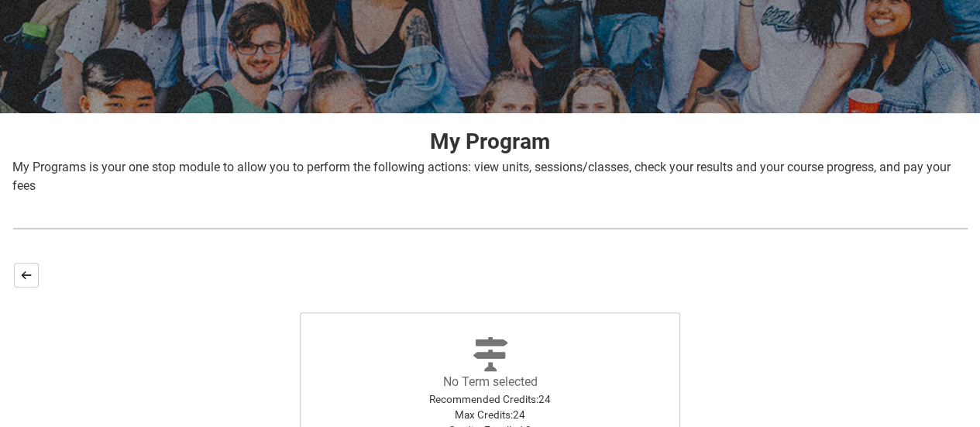 This screenshot has width=980, height=427. What do you see at coordinates (490, 399) in the screenshot?
I see `div: Recommended Credits : 24` at bounding box center [490, 399].